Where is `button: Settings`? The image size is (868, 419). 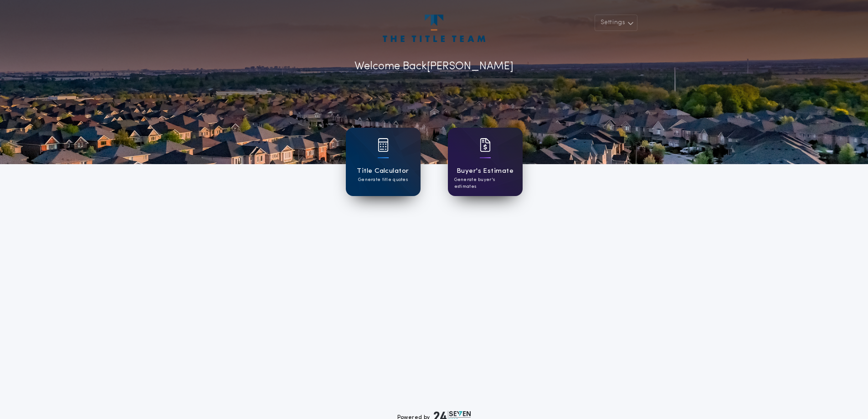 button: Settings is located at coordinates (616, 22).